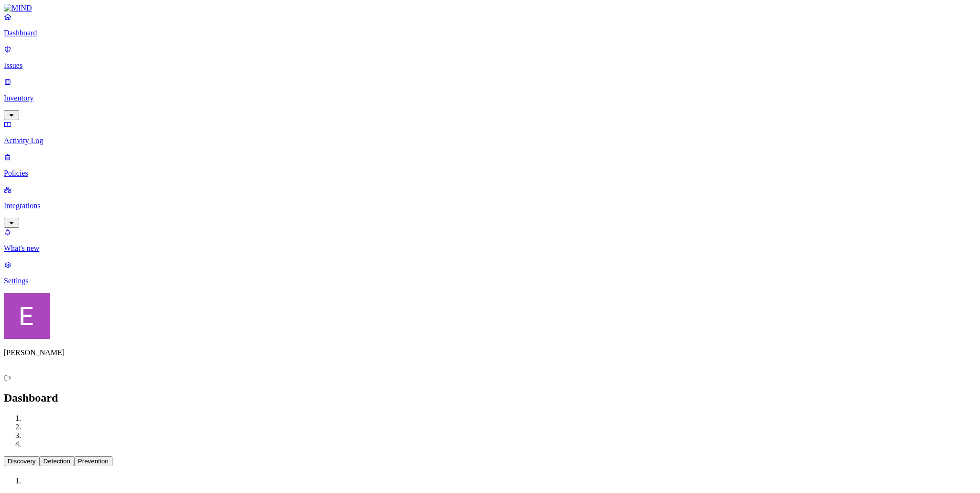  I want to click on a: Policies, so click(490, 165).